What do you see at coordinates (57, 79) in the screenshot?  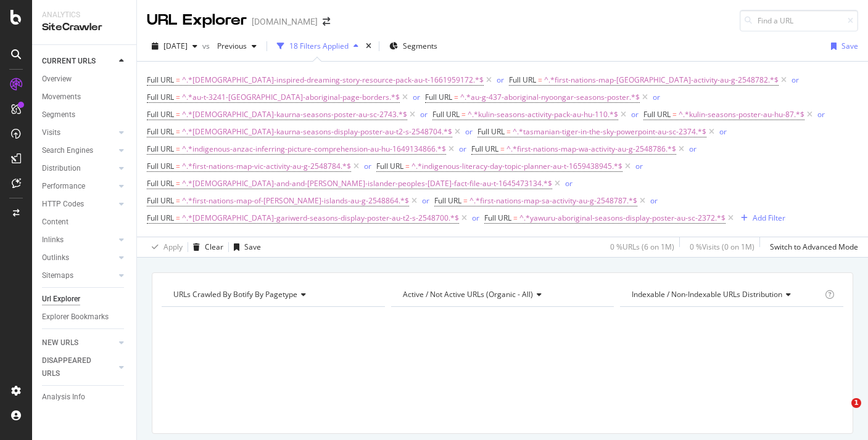 I see `div: Overview` at bounding box center [57, 79].